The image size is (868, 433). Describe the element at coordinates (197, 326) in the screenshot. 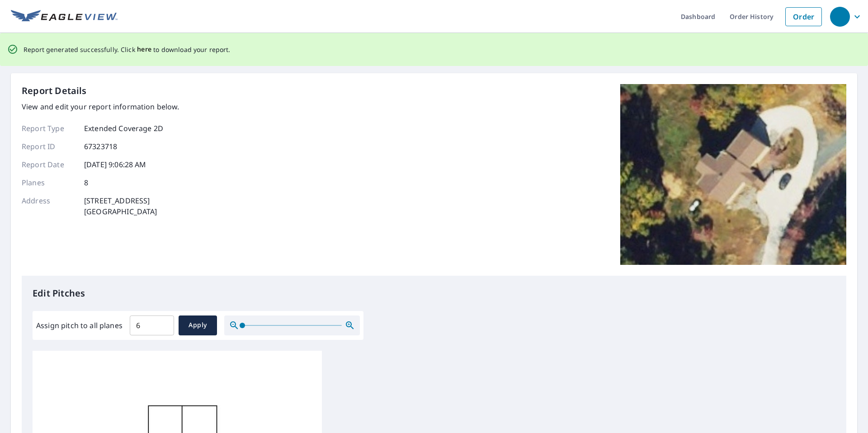

I see `span: Apply` at that location.